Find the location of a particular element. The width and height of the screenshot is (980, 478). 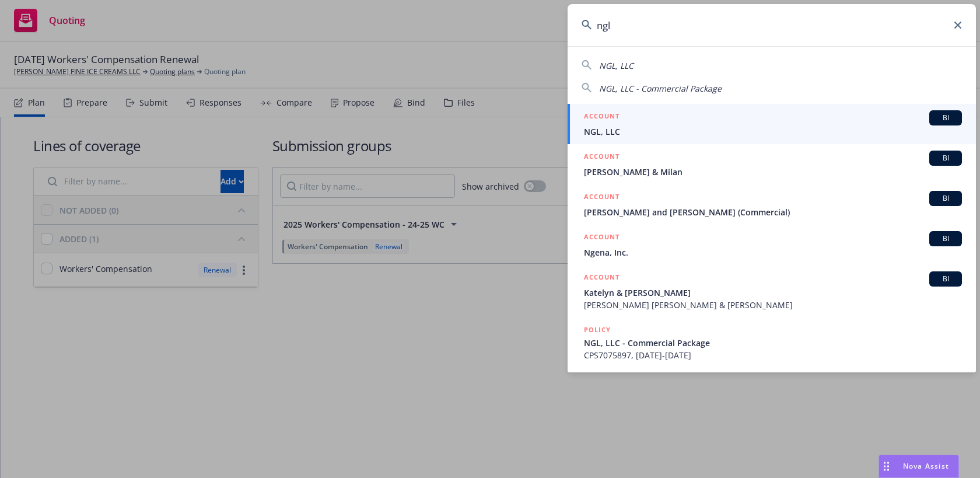

input: Search... is located at coordinates (771, 25).